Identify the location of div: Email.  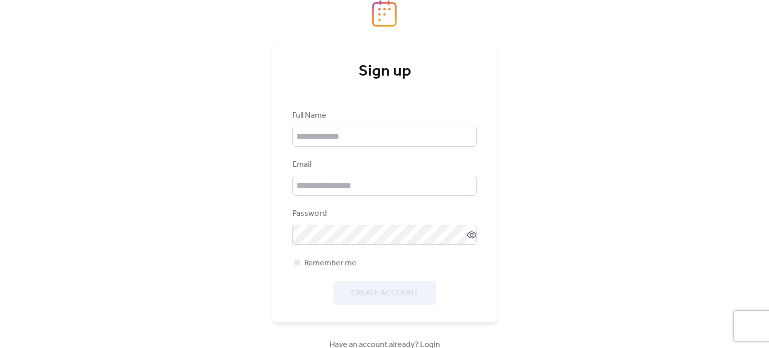
(383, 165).